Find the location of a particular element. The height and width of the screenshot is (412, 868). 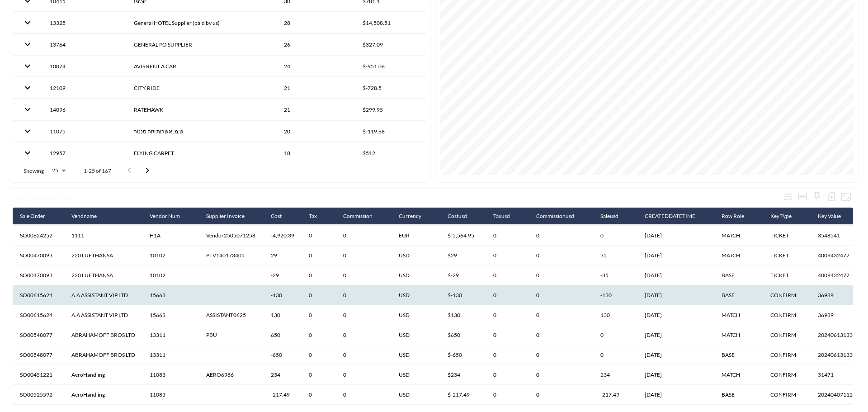

th: GENERAL PO SUPPLIER is located at coordinates (202, 44).